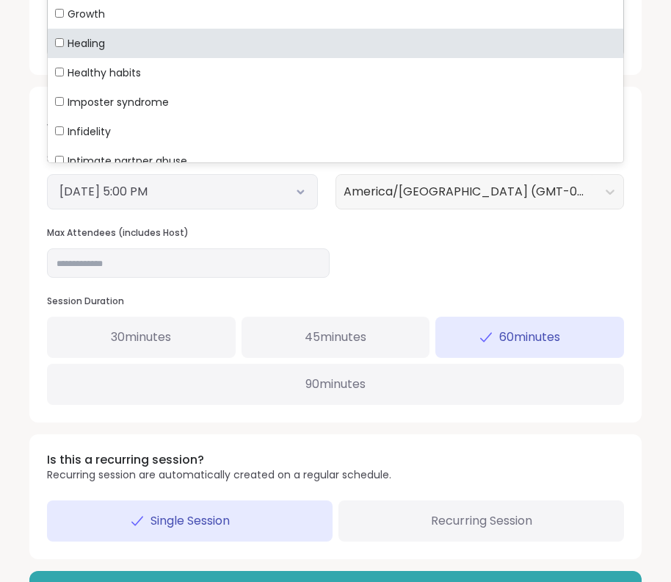 The image size is (671, 582). What do you see at coordinates (127, 161) in the screenshot?
I see `span: Intimate partner abuse` at bounding box center [127, 161].